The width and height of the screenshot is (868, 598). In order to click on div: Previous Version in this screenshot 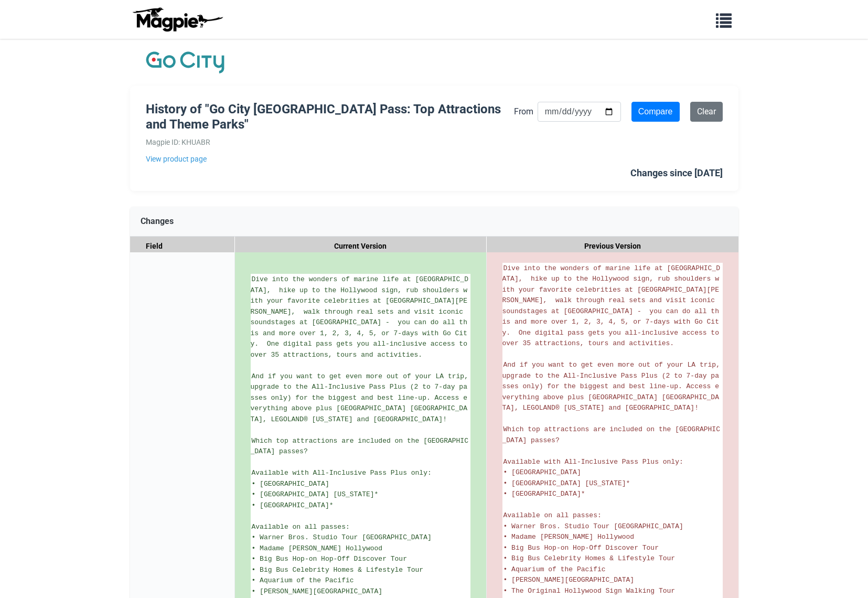, I will do `click(612, 246)`.